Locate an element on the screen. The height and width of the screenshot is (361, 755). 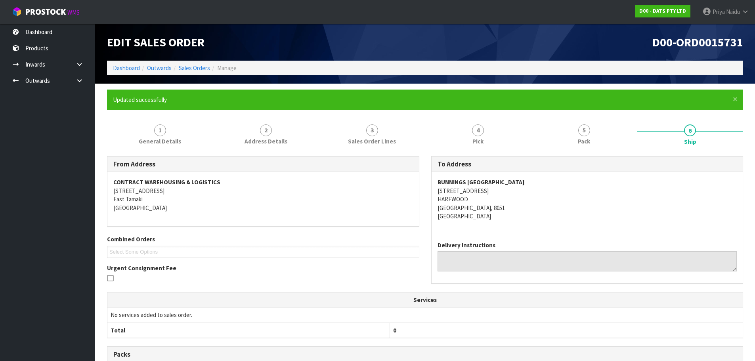
a: Sales Orders is located at coordinates (194, 68).